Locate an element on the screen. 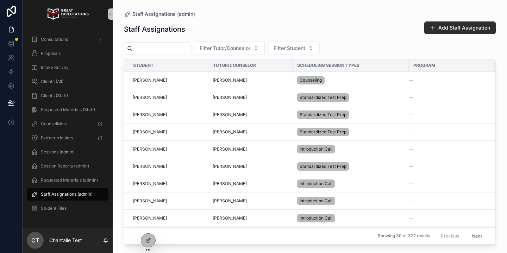 This screenshot has width=507, height=253. img: App logo is located at coordinates (67, 14).